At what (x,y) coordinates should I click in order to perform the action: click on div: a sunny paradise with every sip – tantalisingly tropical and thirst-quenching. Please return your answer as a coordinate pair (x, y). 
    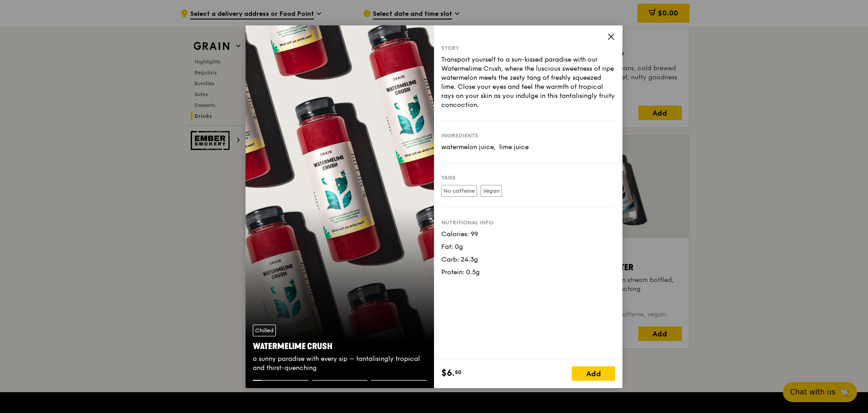
    Looking at the image, I should click on (339, 363).